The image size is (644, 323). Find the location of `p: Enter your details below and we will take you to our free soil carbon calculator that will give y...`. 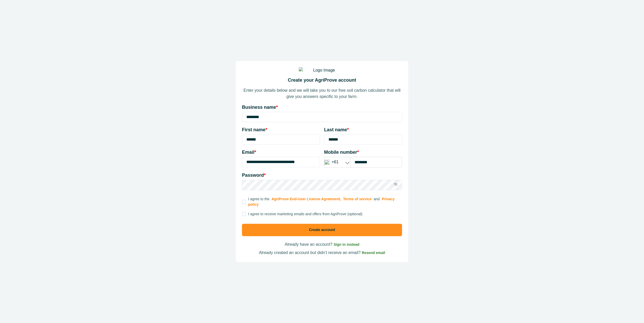

p: Enter your details below and we will take you to our free soil carbon calculator that will give y... is located at coordinates (322, 94).